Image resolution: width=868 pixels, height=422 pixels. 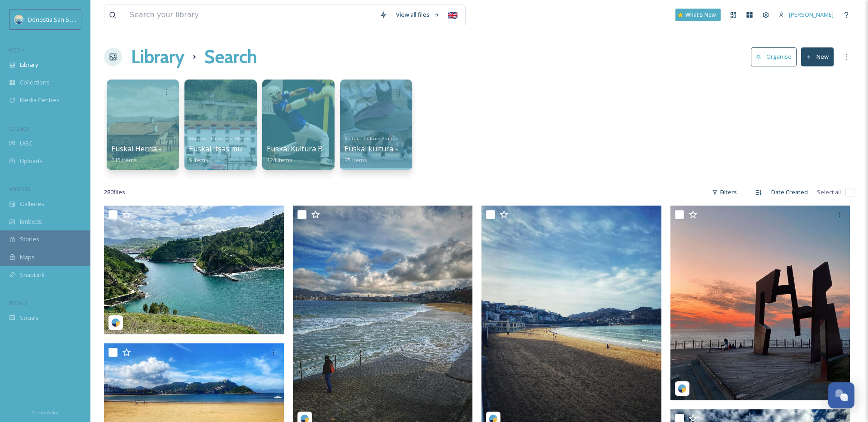 What do you see at coordinates (19, 20) in the screenshot?
I see `img: images.jpeg` at bounding box center [19, 20].